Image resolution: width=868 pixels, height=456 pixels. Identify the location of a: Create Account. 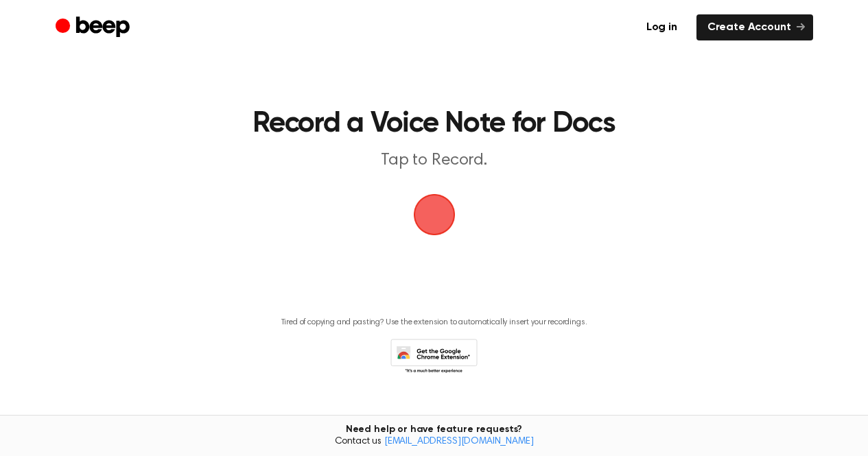
(755, 27).